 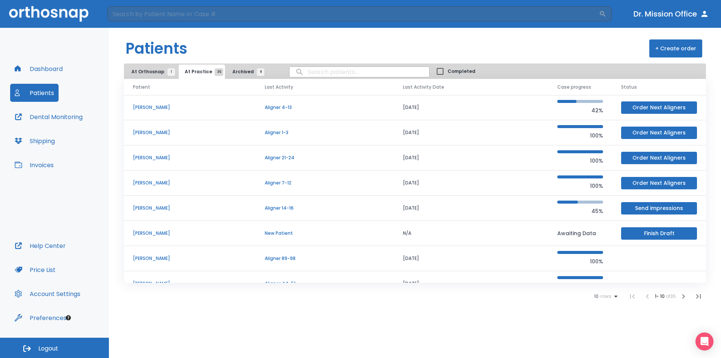 What do you see at coordinates (35, 270) in the screenshot?
I see `button: Price List` at bounding box center [35, 270].